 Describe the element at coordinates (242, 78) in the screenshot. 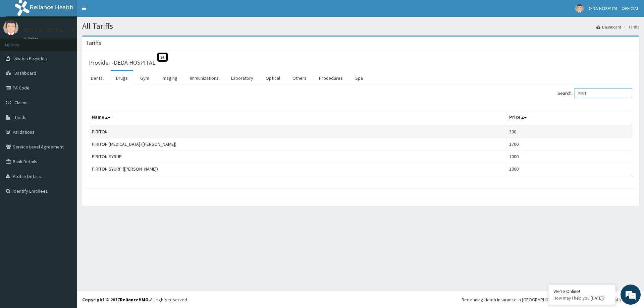

I see `a: Laboratory` at that location.